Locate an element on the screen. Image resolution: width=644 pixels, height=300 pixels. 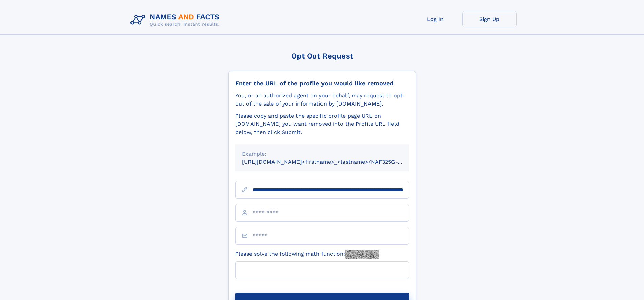
div: You, or an authorized agent on your behalf, may request to opt-out of the sale of your informatio... is located at coordinates (322, 100).